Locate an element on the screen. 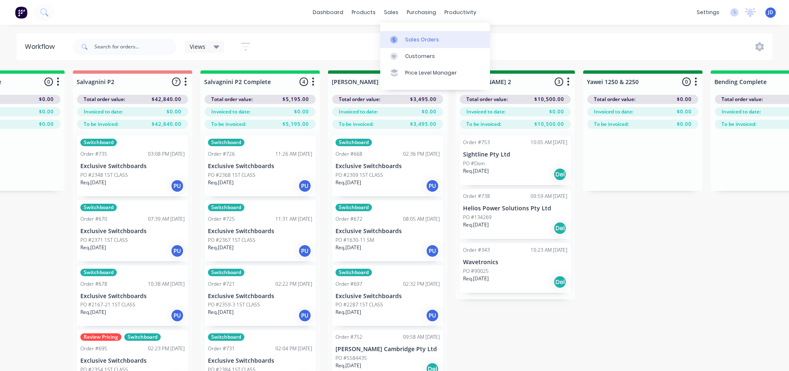 Image resolution: width=789 pixels, height=371 pixels. div: Customers is located at coordinates (420, 56).